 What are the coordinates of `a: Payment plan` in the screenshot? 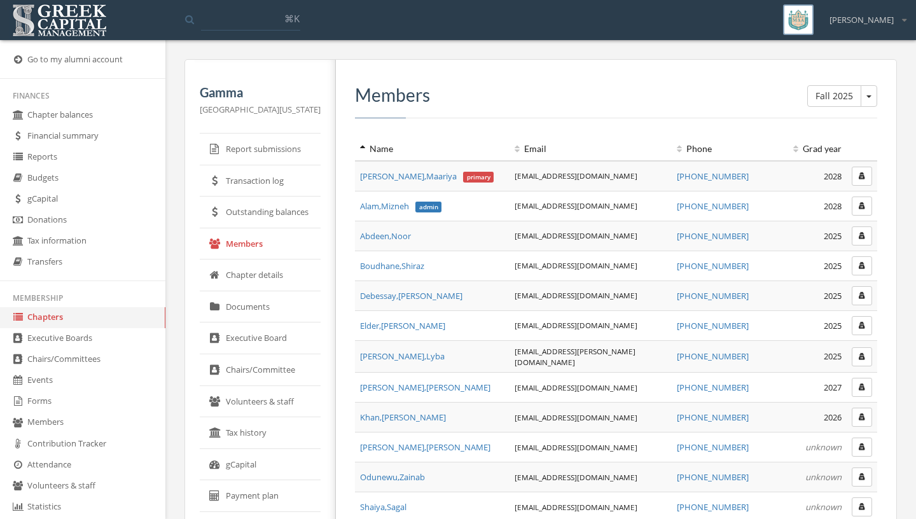 It's located at (260, 496).